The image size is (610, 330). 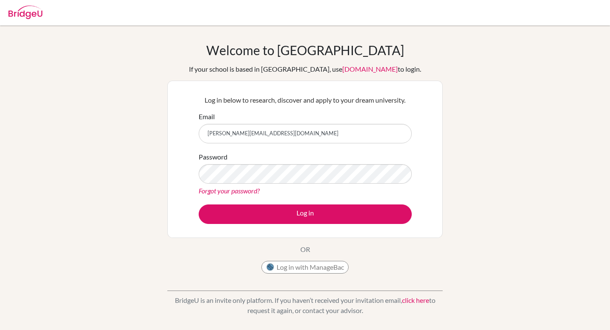 I want to click on a: click here, so click(x=416, y=299).